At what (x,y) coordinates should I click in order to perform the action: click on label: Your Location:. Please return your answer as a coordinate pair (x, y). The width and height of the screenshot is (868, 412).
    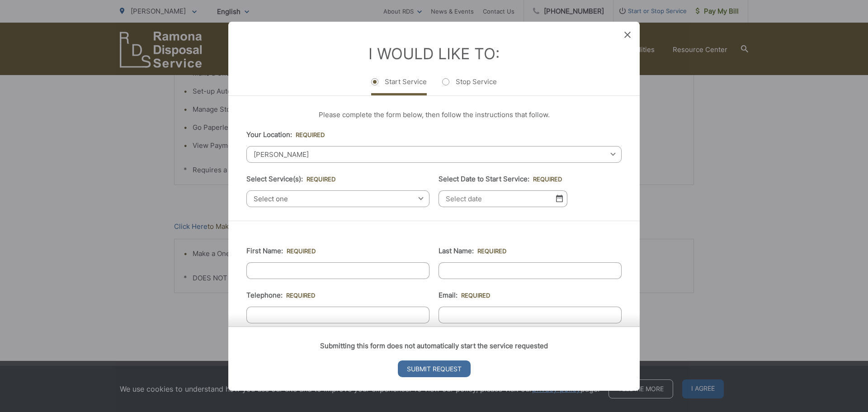
    Looking at the image, I should click on (285, 134).